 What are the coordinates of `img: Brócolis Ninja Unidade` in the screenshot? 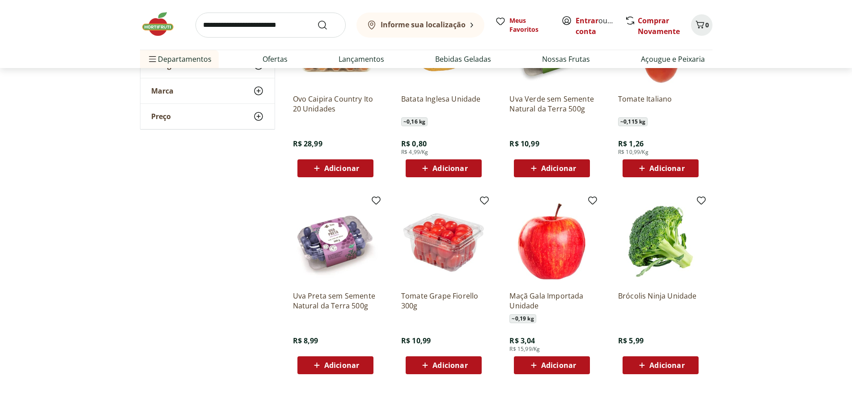 It's located at (660, 241).